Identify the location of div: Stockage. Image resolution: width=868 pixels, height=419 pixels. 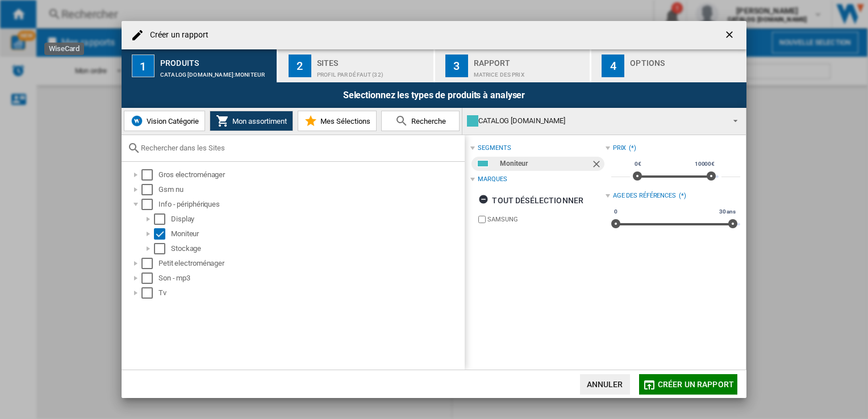
(317, 249).